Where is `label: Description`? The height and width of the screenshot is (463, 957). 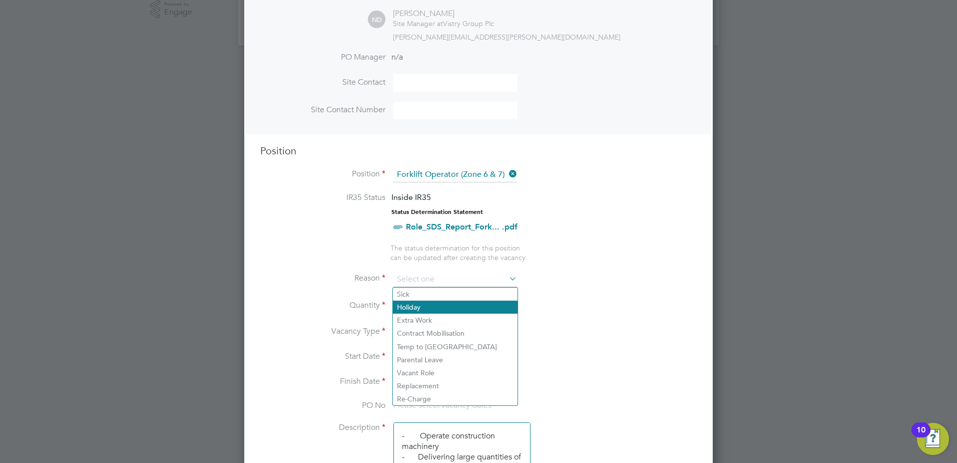 label: Description is located at coordinates (323, 427).